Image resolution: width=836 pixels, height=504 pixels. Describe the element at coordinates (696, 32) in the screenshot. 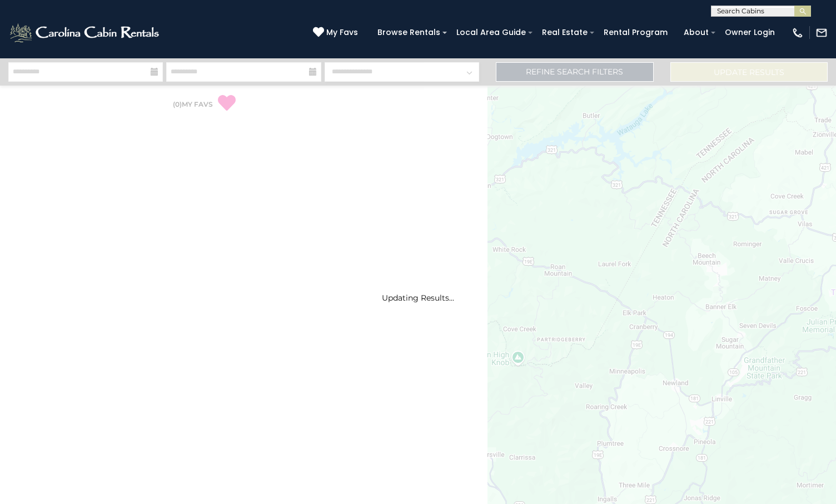

I see `a: About` at that location.